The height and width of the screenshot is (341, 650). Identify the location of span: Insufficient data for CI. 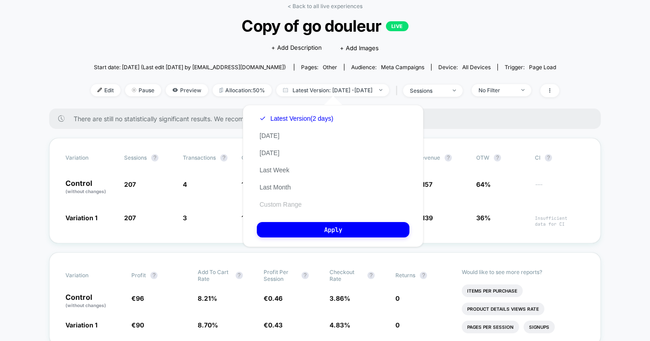
(560, 221).